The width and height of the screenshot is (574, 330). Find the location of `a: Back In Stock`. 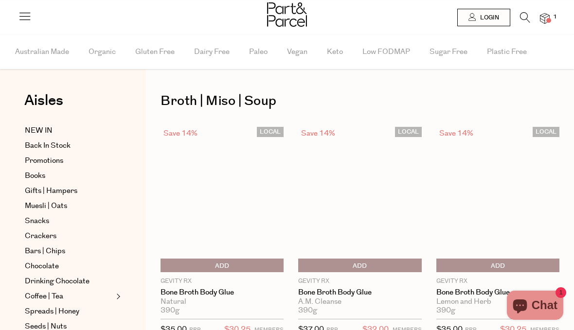

a: Back In Stock is located at coordinates (69, 146).